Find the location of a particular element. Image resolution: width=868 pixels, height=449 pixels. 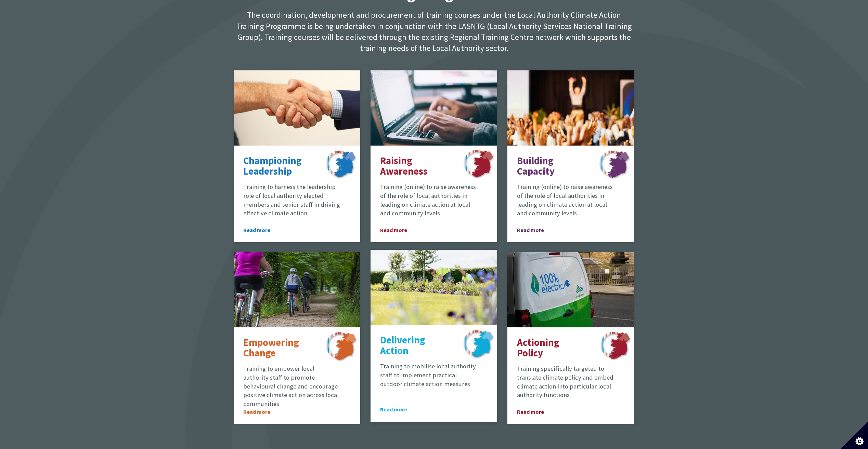

a: Empowering Change Training to empower local authority staff to promote behavioural change and enc... is located at coordinates (297, 338).